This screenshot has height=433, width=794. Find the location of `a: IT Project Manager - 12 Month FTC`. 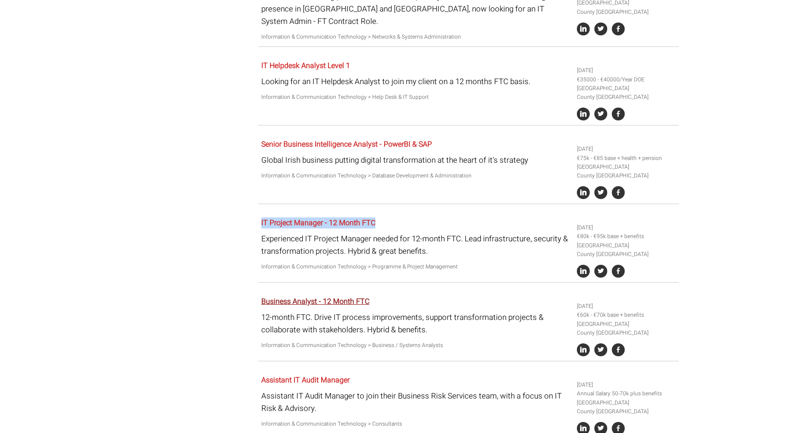

a: IT Project Manager - 12 Month FTC is located at coordinates (318, 223).